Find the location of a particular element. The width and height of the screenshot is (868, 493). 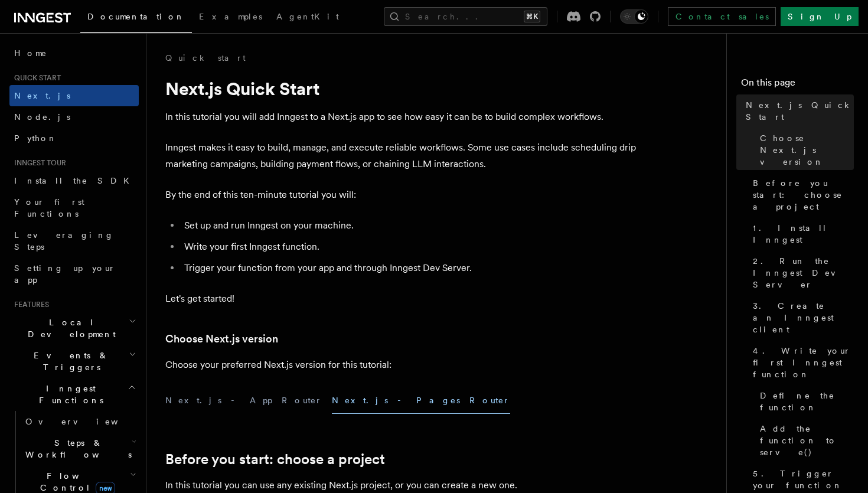

h4: On this page is located at coordinates (797, 85).